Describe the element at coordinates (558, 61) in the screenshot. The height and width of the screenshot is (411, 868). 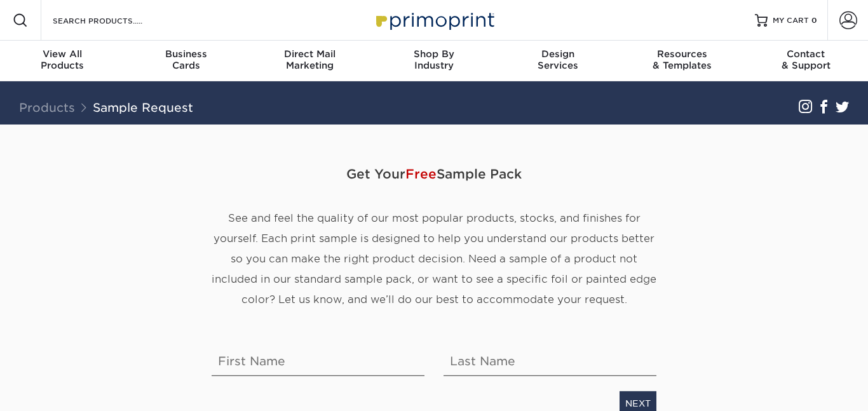
I see `a: DesignServices` at that location.